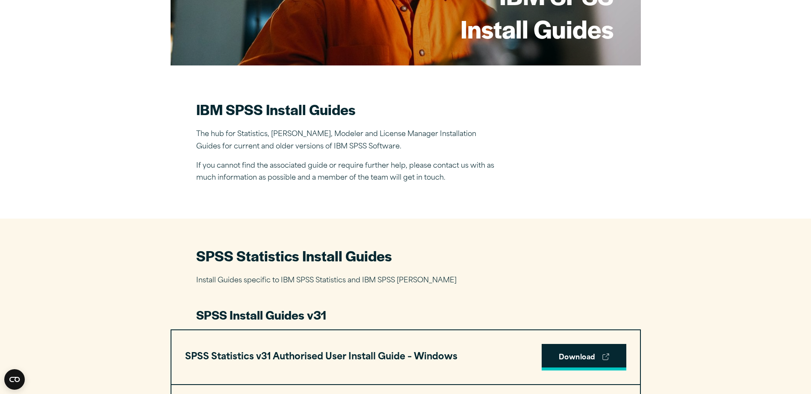 The image size is (811, 394). What do you see at coordinates (406, 255) in the screenshot?
I see `h2: SPSS Statistics Install Guides` at bounding box center [406, 255].